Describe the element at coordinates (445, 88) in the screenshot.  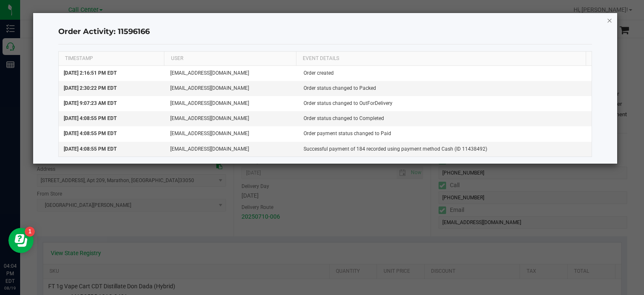
I see `td: Order status changed to Packed` at that location.